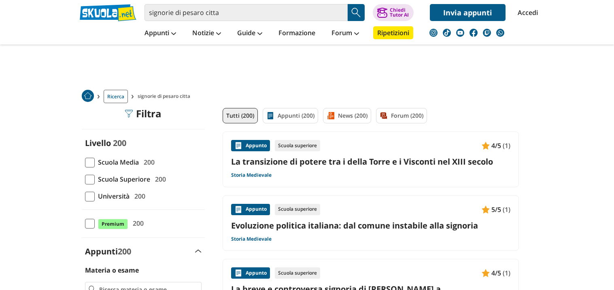 The image size is (614, 290). What do you see at coordinates (108, 251) in the screenshot?
I see `label: Appunti` at bounding box center [108, 251].